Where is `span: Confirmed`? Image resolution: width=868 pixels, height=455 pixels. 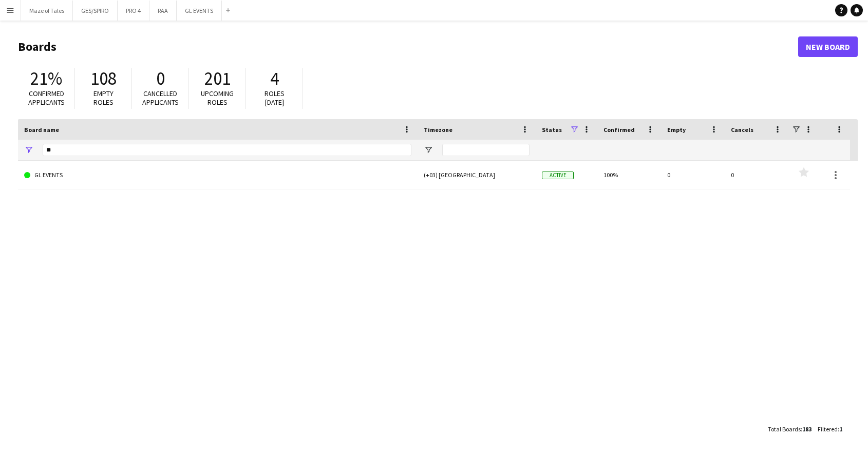
span: Confirmed is located at coordinates (619, 129).